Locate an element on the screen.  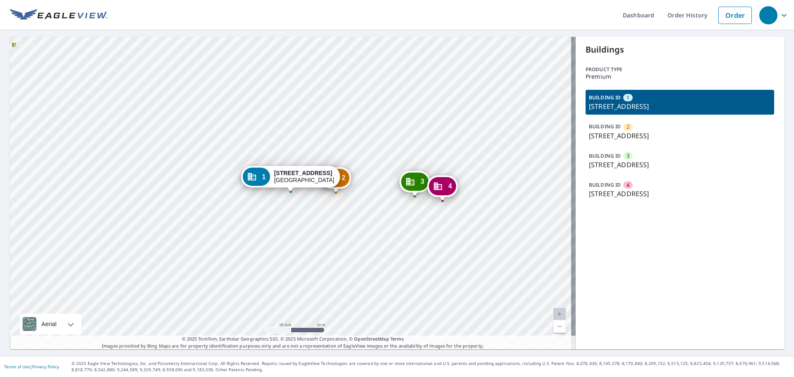
p: Images provided by Bing Maps are for property identification purposes only and are not a represen... is located at coordinates (293, 342).